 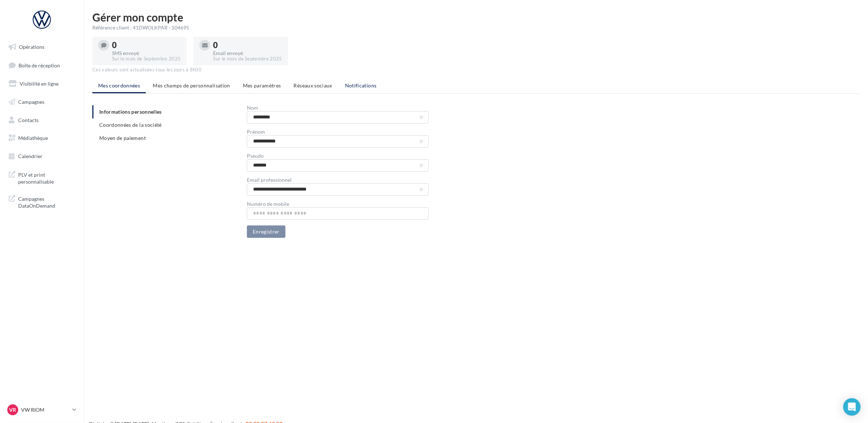 What do you see at coordinates (338, 108) in the screenshot?
I see `div: Nom` at bounding box center [338, 108].